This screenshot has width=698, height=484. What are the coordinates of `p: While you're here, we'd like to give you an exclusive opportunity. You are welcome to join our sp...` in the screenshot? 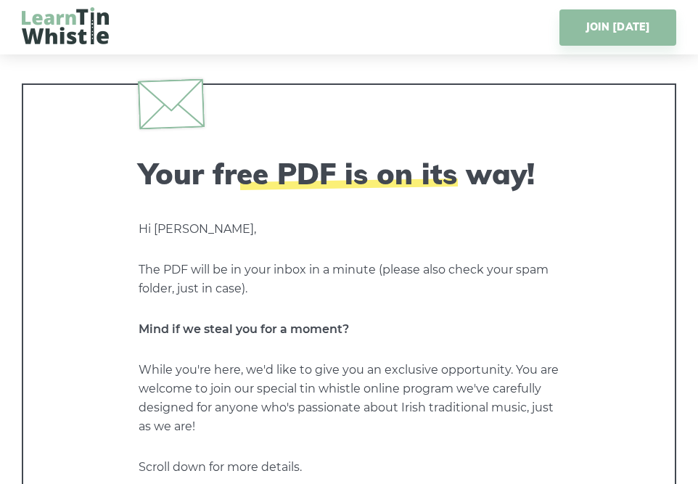 It's located at (349, 398).